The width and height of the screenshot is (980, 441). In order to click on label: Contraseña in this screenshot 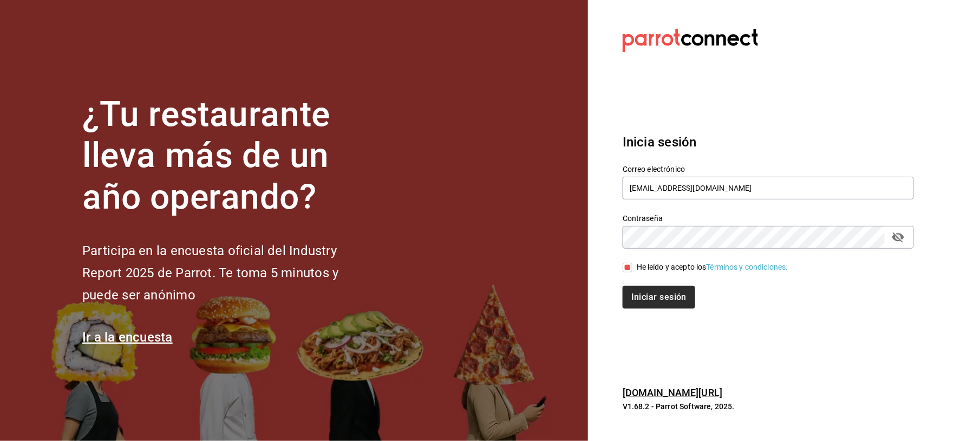, I will do `click(768, 218)`.